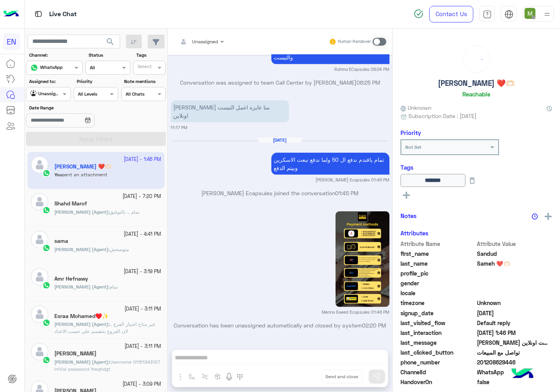 This screenshot has height=392, width=560. What do you see at coordinates (368, 82) in the screenshot?
I see `span: 06:25 PM` at bounding box center [368, 82].